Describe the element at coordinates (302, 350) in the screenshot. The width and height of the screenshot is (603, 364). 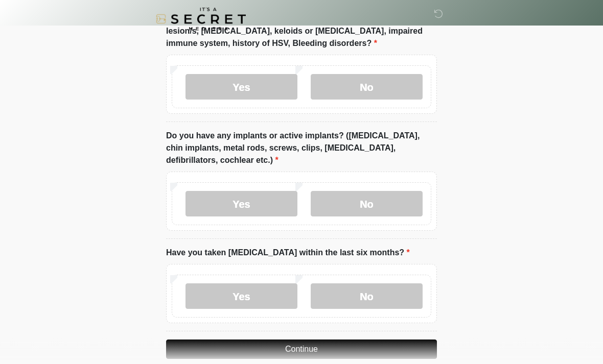
I see `button: Continue` at that location.